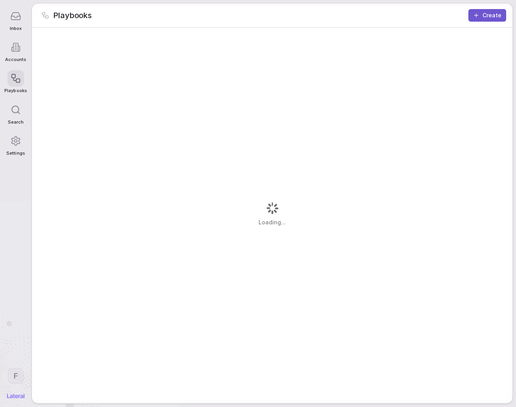 The width and height of the screenshot is (516, 407). Describe the element at coordinates (15, 81) in the screenshot. I see `a: Playbooks` at that location.